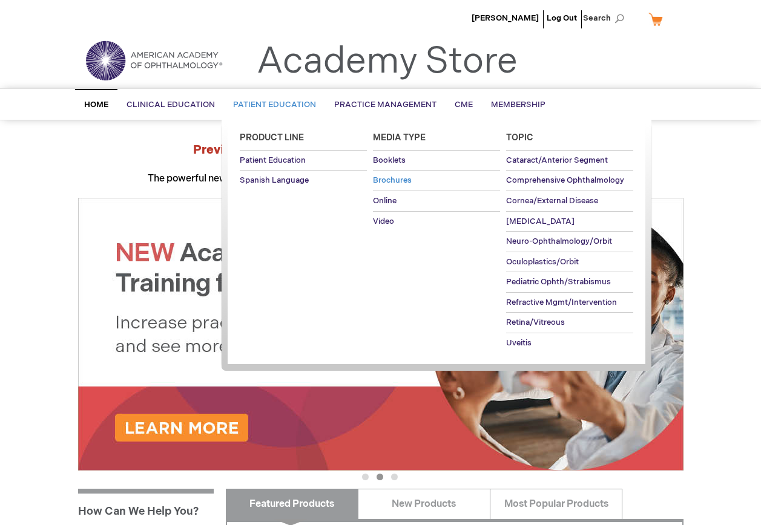 This screenshot has height=525, width=761. I want to click on span: Oculoplastics/Orbit, so click(542, 262).